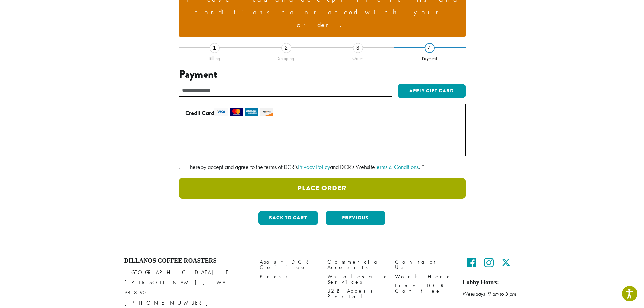 The height and width of the screenshot is (308, 644). Describe the element at coordinates (288, 276) in the screenshot. I see `a: Press` at that location.